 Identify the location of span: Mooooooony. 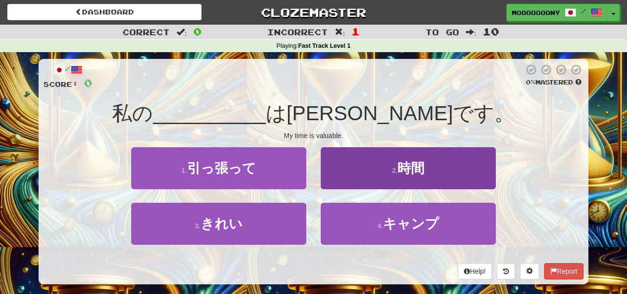
(536, 13).